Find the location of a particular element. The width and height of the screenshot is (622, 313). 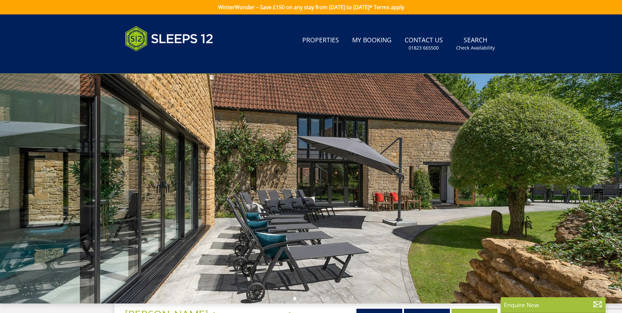

p: Enquire Now is located at coordinates (554, 305).